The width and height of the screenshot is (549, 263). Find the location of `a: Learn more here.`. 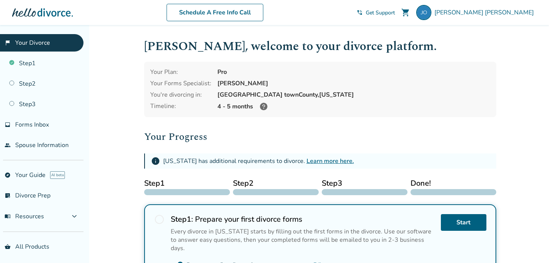

a: Learn more here. is located at coordinates (330, 161).